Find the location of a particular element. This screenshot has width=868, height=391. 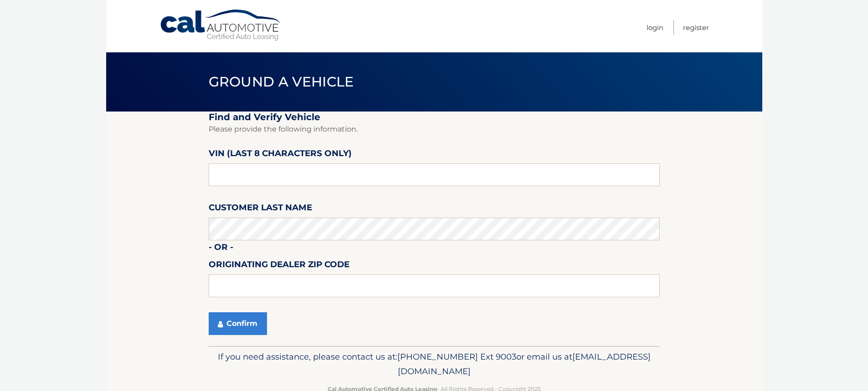

h2: Find and Verify Vehicle is located at coordinates (434, 117).